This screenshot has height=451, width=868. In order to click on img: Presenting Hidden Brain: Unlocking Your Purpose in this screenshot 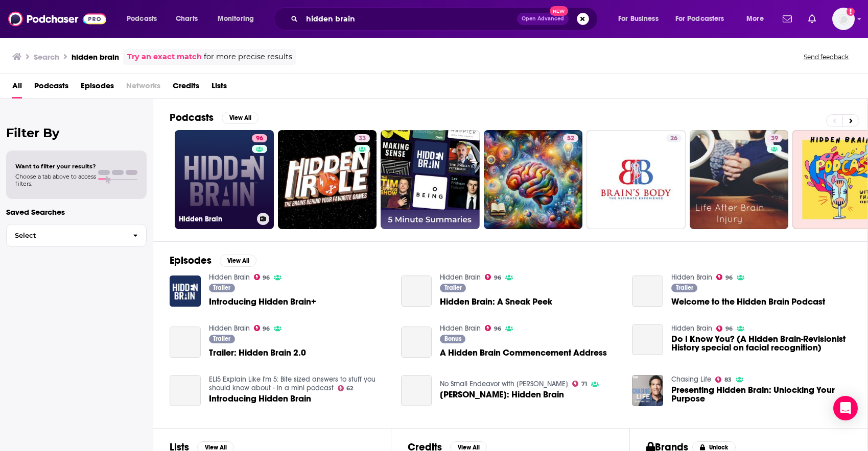, I will do `click(647, 391)`.